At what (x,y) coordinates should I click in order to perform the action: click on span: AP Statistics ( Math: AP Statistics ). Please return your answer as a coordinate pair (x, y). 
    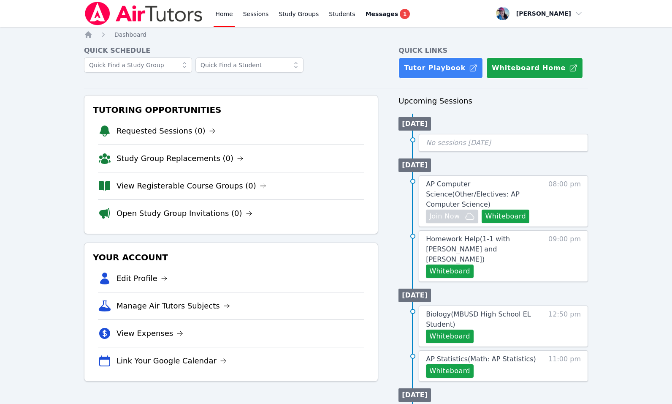
    Looking at the image, I should click on (481, 358).